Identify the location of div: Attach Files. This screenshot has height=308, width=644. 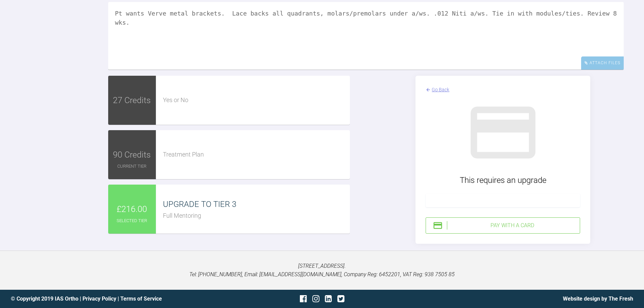
(602, 63).